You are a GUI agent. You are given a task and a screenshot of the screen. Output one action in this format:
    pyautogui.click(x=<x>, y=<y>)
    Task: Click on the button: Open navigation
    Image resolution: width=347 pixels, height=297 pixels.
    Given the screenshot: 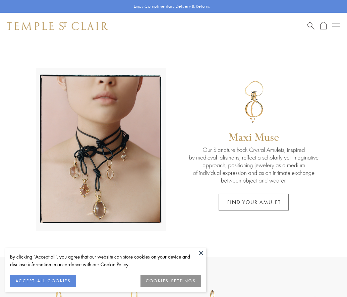 What is the action you would take?
    pyautogui.click(x=336, y=26)
    